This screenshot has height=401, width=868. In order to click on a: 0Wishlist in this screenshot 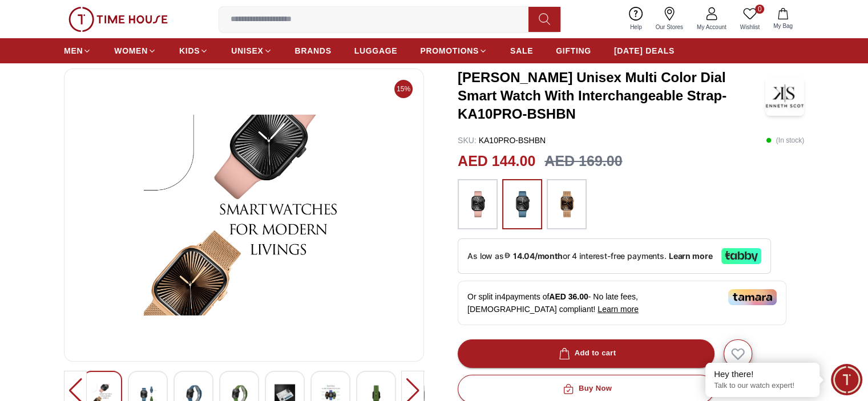, I will do `click(750, 19)`.